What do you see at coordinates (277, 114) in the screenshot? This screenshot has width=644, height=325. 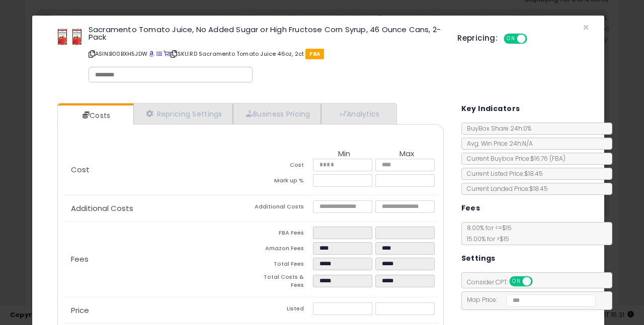 I see `a: Business Pricing` at bounding box center [277, 114].